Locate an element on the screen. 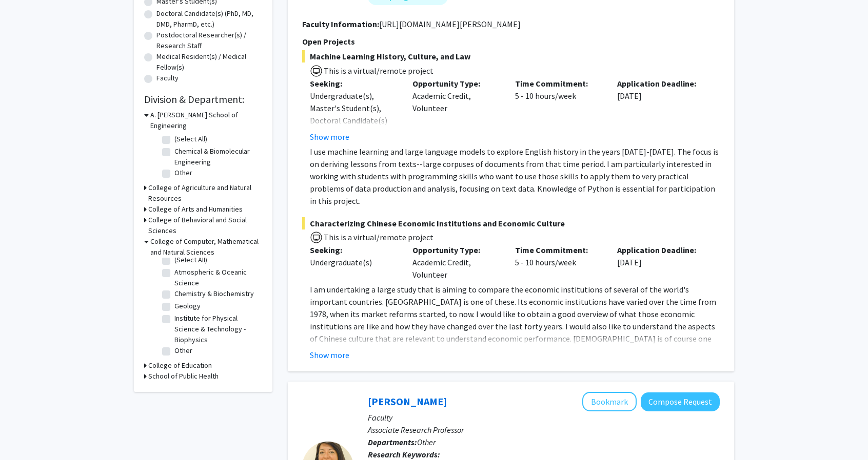  label: Doctoral Candidate(s) (PhD, MD, DMD, PharmD, etc.) is located at coordinates (209, 19).